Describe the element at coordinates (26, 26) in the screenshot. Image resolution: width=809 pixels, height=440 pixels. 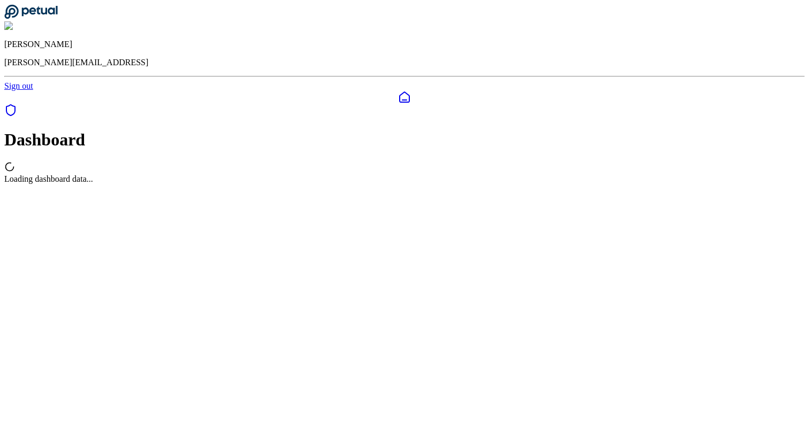
I see `img: James Lee` at that location.